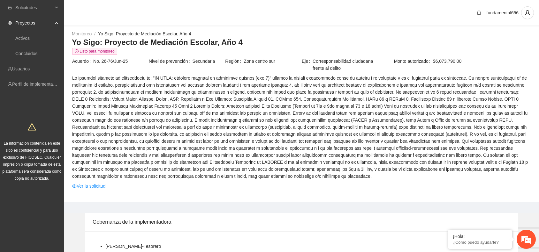 The image size is (539, 252). Describe the element at coordinates (527, 13) in the screenshot. I see `span: user` at that location.